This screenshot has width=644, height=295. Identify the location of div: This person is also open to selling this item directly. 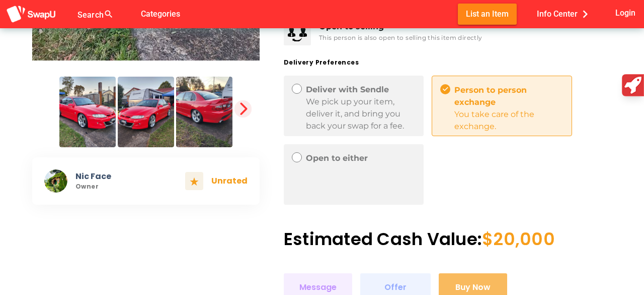
(400, 38).